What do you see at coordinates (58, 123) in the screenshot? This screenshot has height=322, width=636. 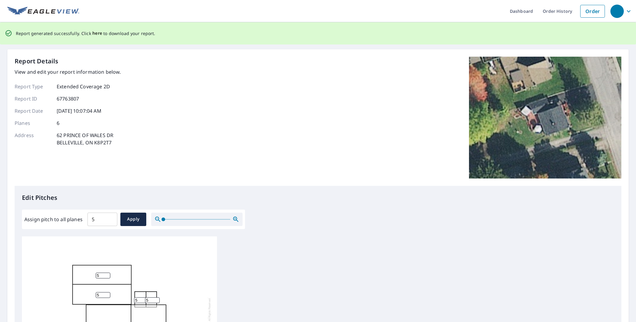 I see `p: 6` at bounding box center [58, 123].